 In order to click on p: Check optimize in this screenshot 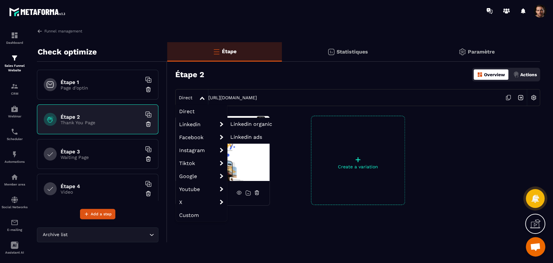, I will do `click(67, 52)`.